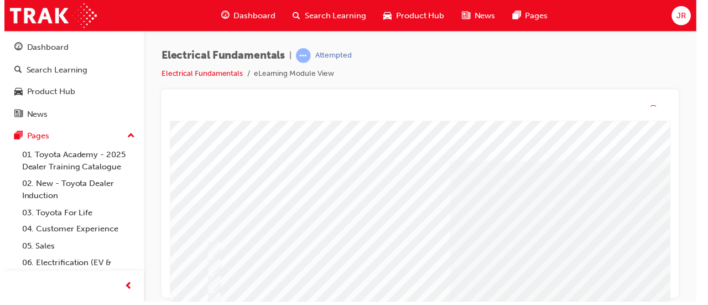 This screenshot has width=708, height=305. What do you see at coordinates (75, 215) in the screenshot?
I see `a: 03. Toyota For Life` at bounding box center [75, 215].